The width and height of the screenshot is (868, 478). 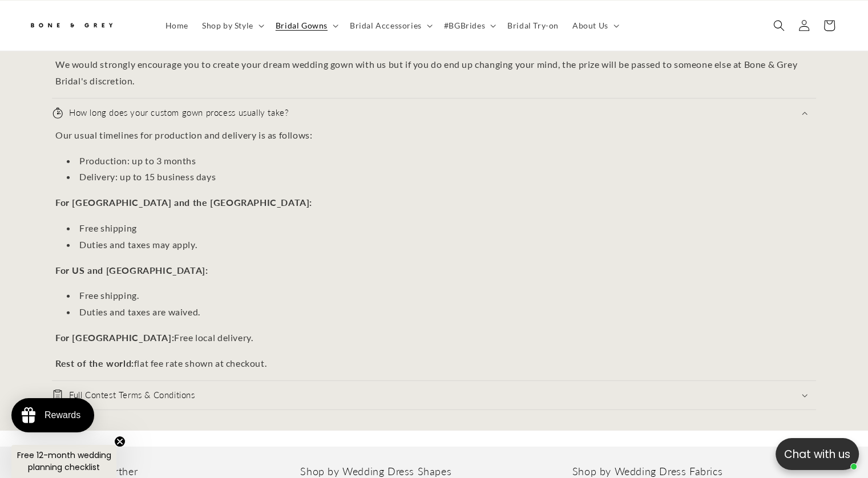 I want to click on span: Free 12-month wedding planning checklist, so click(x=64, y=460).